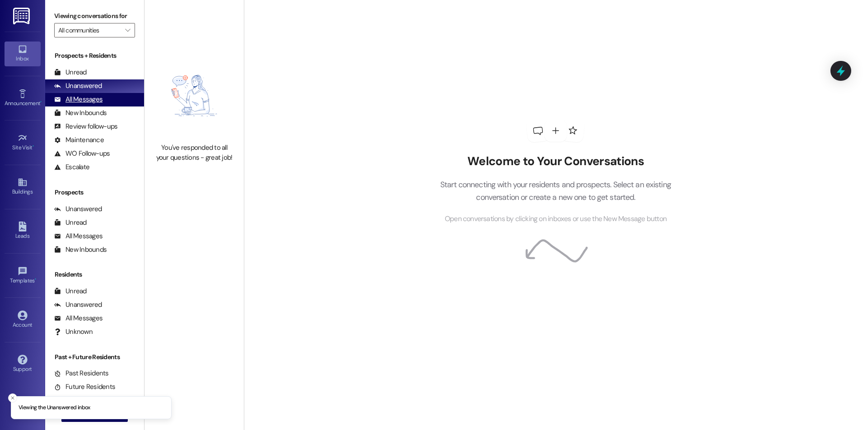 This screenshot has height=430, width=867. Describe the element at coordinates (556, 191) in the screenshot. I see `p: Start connecting with your residents and prospects. Select an existing conversation or create a n...` at that location.